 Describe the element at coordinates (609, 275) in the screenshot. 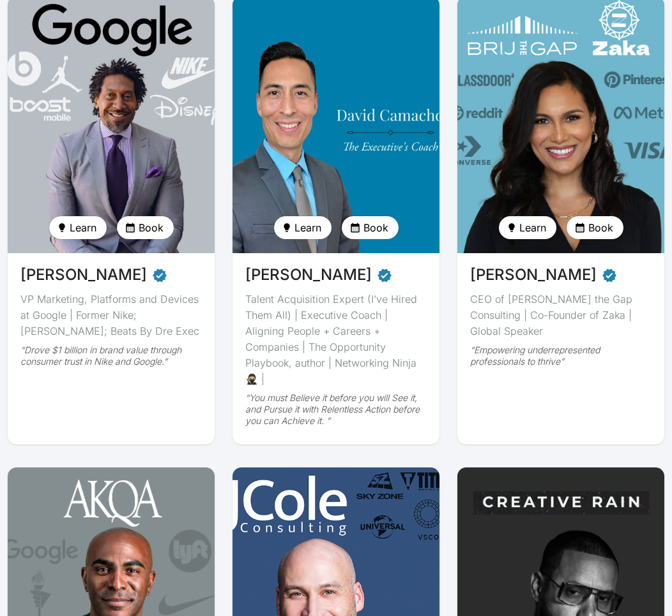

I see `span: Verified partner - Devika Brij` at that location.